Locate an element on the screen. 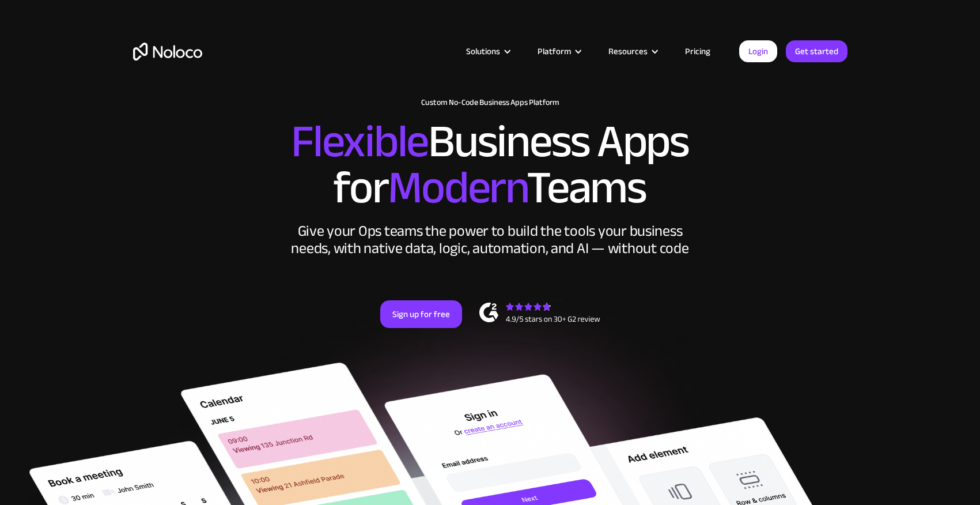 The height and width of the screenshot is (505, 980). div: Give your Ops teams the power to build the tools your business needs, with native data, logic, au... is located at coordinates (490, 240).